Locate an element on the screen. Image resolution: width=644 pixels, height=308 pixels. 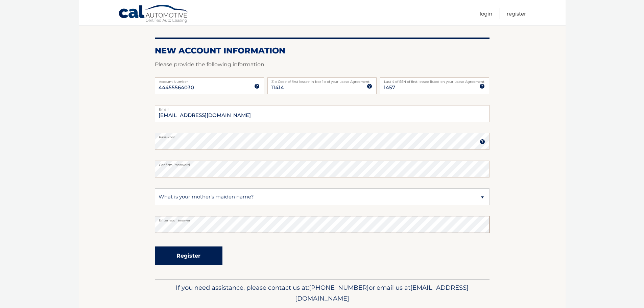
input: Zip Code is located at coordinates (322, 86).